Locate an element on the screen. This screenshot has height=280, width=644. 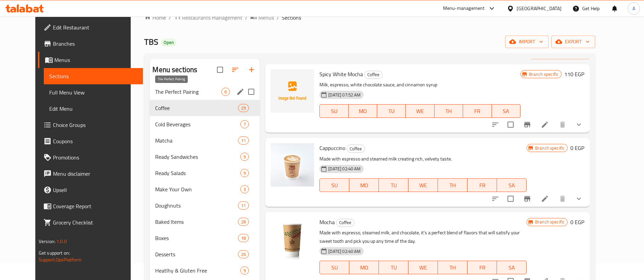
span: Ready Sandwiches is located at coordinates (198, 157).